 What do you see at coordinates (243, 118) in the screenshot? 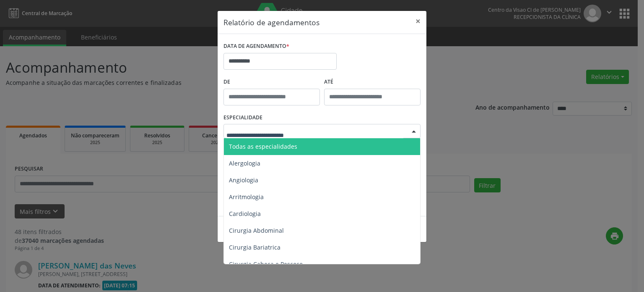
I see `label: ESPECIALIDADE` at bounding box center [243, 118].